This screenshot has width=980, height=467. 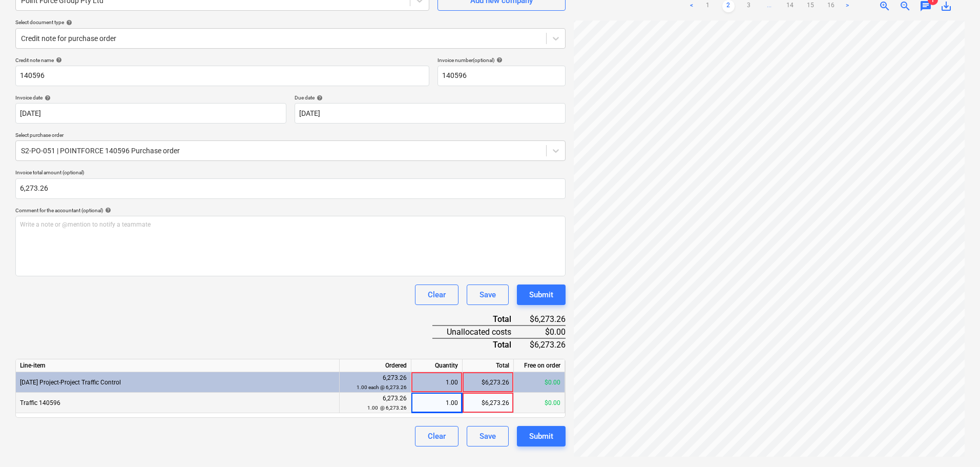 What do you see at coordinates (376, 365) in the screenshot?
I see `div: Ordered` at bounding box center [376, 365].